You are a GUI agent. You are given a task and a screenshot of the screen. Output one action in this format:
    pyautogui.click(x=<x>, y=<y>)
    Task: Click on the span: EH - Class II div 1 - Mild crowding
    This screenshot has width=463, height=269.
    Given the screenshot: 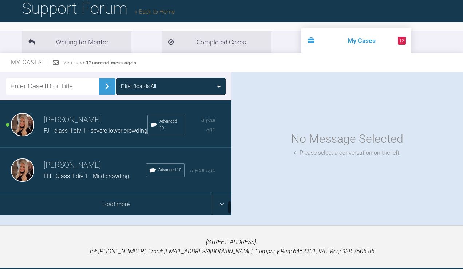 What is the action you would take?
    pyautogui.click(x=86, y=176)
    